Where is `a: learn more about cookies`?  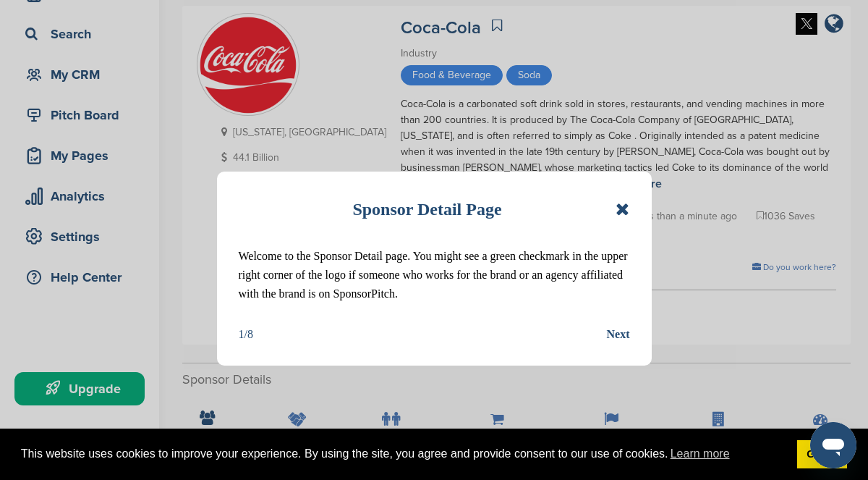 a: learn more about cookies is located at coordinates (700, 453).